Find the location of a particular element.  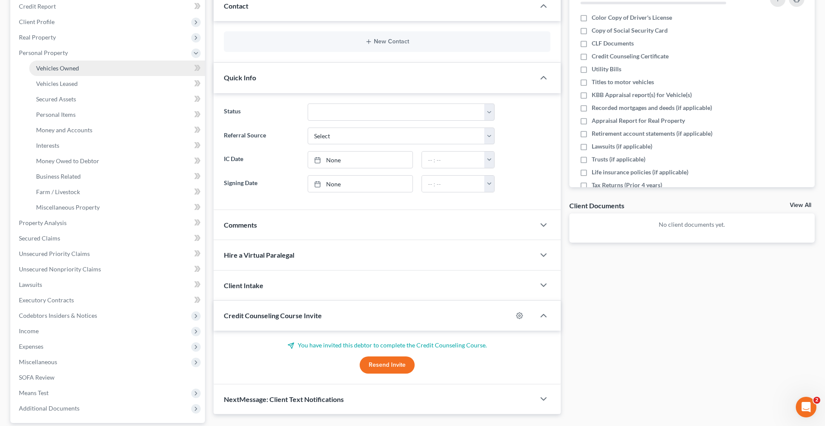

button: Resend Invite is located at coordinates (387, 365).